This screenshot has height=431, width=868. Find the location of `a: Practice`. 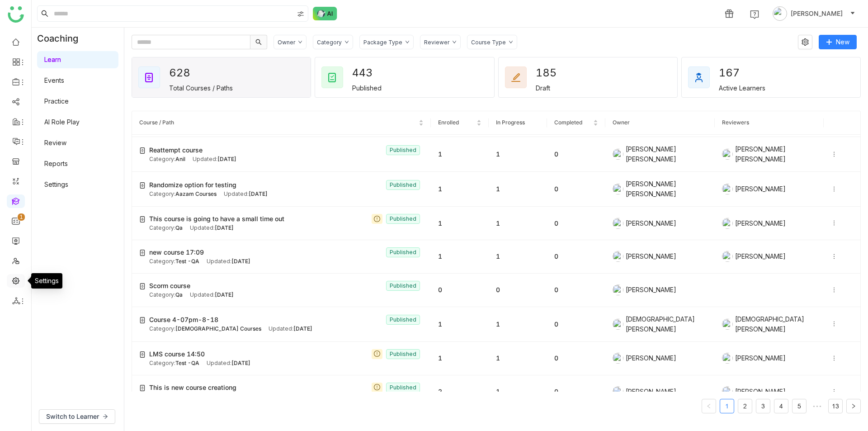

a: Practice is located at coordinates (57, 101).